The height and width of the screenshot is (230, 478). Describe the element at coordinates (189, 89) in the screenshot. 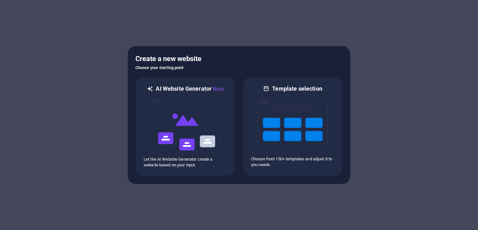

I see `h6: AI Website Generator` at that location.